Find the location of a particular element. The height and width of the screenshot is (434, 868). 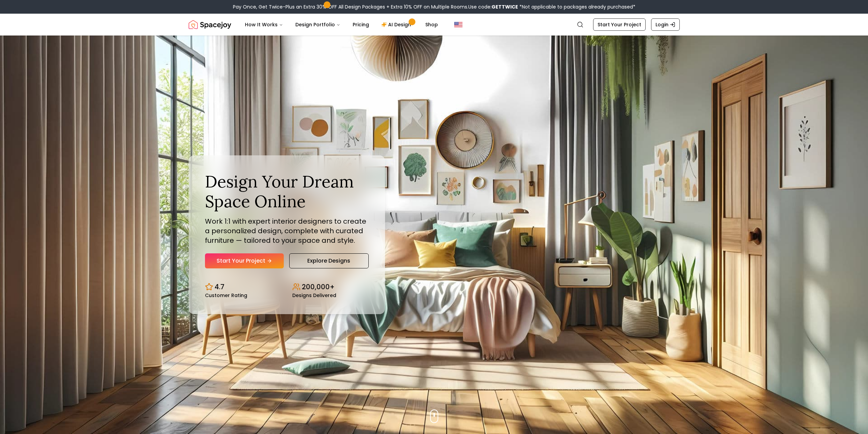

a: AI Design is located at coordinates (398, 25).